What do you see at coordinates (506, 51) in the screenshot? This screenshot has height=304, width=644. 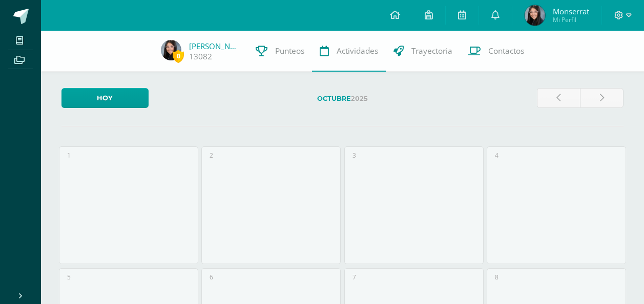 I see `span: Contactos` at bounding box center [506, 51].